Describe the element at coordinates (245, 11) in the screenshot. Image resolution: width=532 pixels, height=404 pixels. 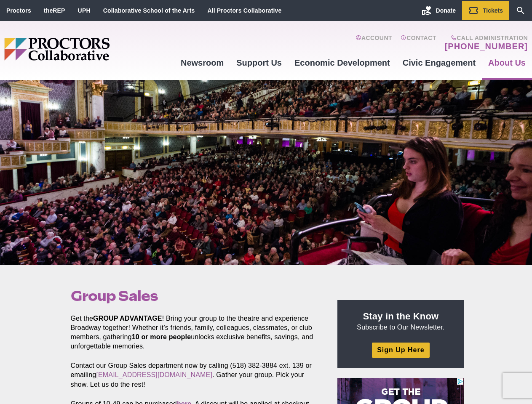
I see `a: All Proctors Collaborative` at that location.